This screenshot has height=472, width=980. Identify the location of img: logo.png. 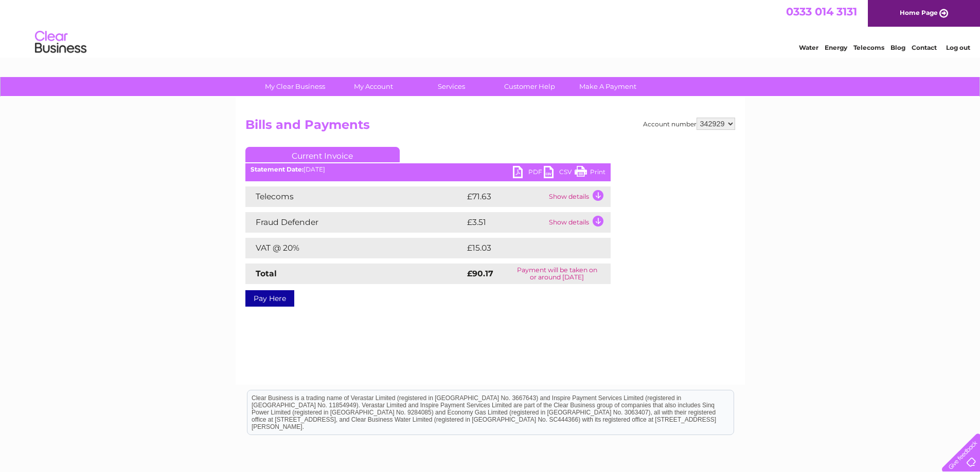
(60, 42).